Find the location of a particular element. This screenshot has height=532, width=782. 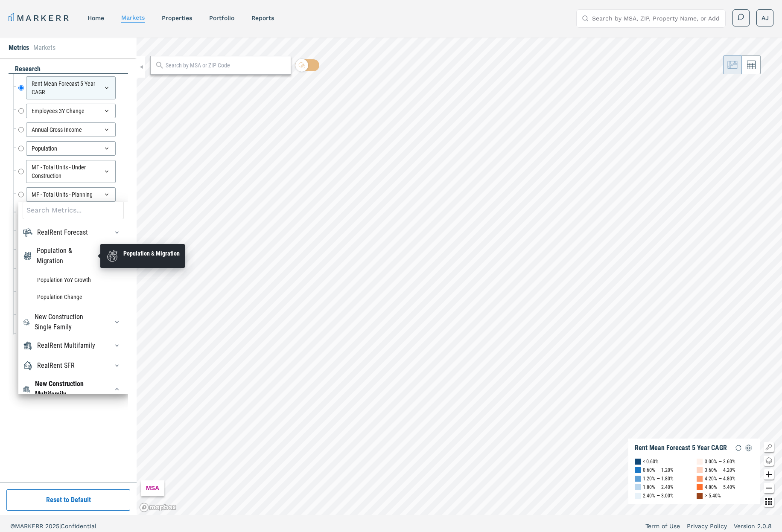

button: RealRent ForecastRealRent Forecast is located at coordinates (117, 233).